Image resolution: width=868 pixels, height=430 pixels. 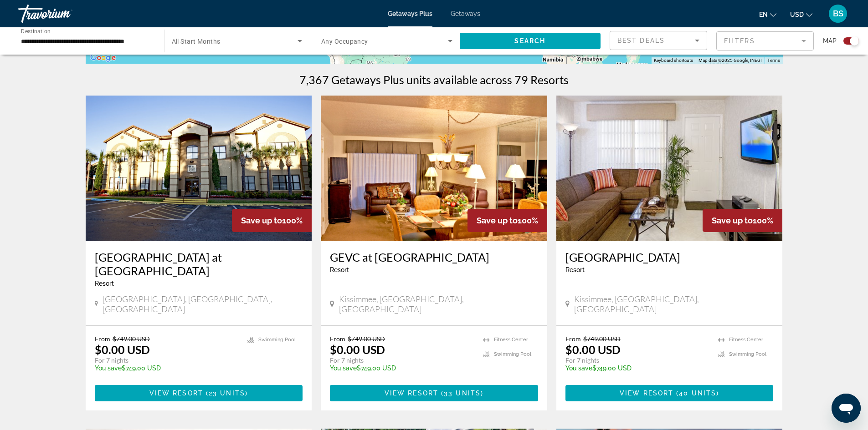 What do you see at coordinates (465, 14) in the screenshot?
I see `span: Getaways` at bounding box center [465, 14].